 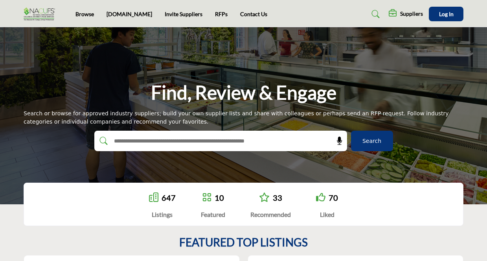 What do you see at coordinates (243, 118) in the screenshot?
I see `div: Search or browse for approved industry suppliers; build your own supplier lists and share with co...` at bounding box center [243, 118].